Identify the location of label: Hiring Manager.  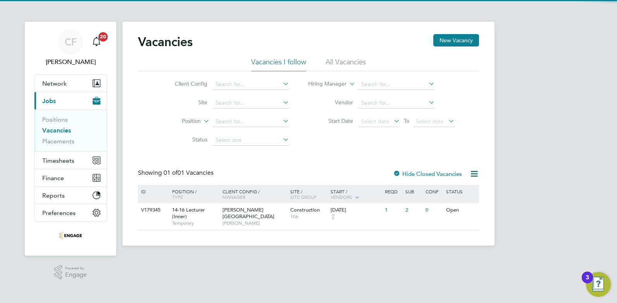
(324, 84).